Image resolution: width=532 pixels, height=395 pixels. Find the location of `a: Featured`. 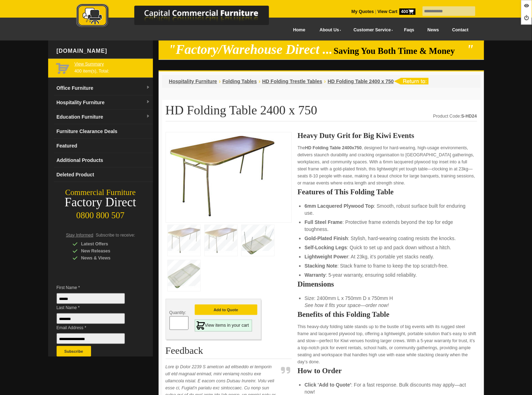

a: Featured is located at coordinates (104, 146).